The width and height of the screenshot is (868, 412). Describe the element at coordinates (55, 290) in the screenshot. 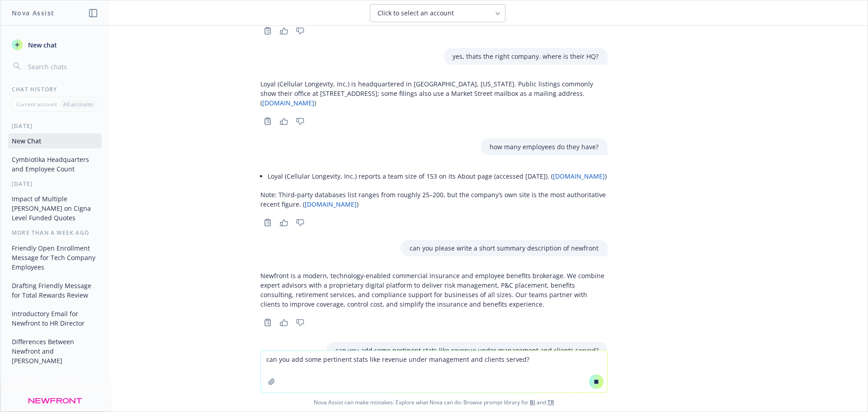

I see `button: Drafting Friendly Message for Total Rewards Review` at that location.